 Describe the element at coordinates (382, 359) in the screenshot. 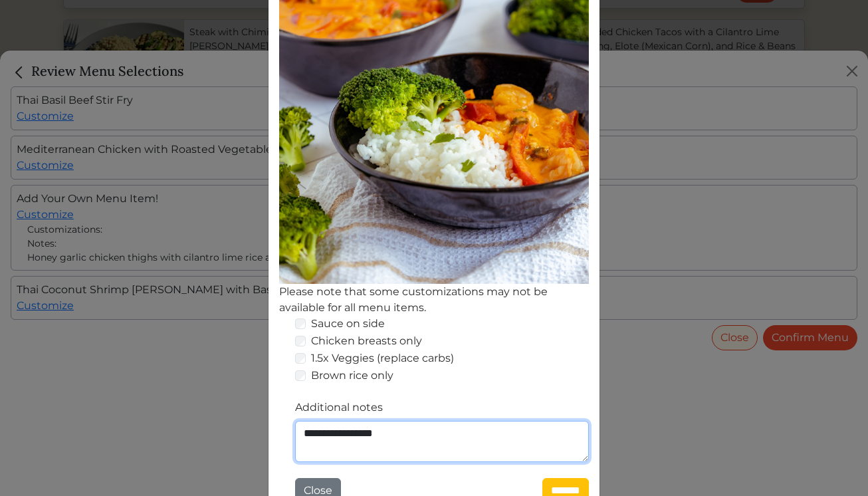

I see `label: 1.5x Veggies (replace carbs)` at that location.